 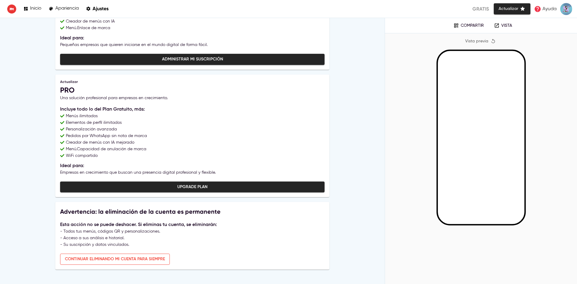 What do you see at coordinates (192, 109) in the screenshot?
I see `p: Incluye todo lo del Plan Gratuito, más:` at bounding box center [192, 109].